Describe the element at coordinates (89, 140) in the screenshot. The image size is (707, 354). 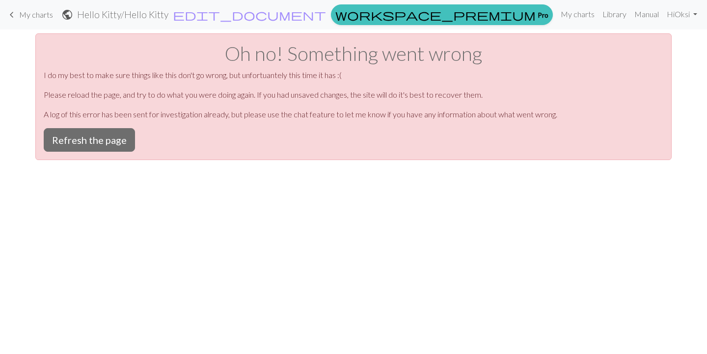
I see `button: Refresh the page` at that location.